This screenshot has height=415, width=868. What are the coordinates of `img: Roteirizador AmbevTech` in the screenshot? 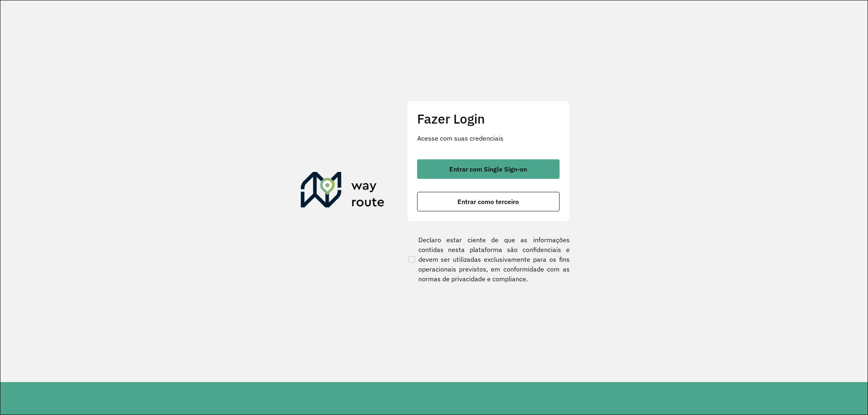 It's located at (343, 192).